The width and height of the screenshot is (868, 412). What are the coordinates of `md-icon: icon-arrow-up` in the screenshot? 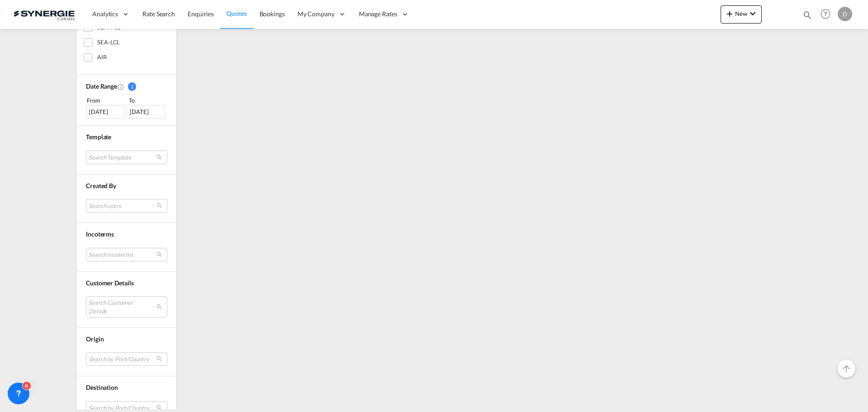 It's located at (846, 369).